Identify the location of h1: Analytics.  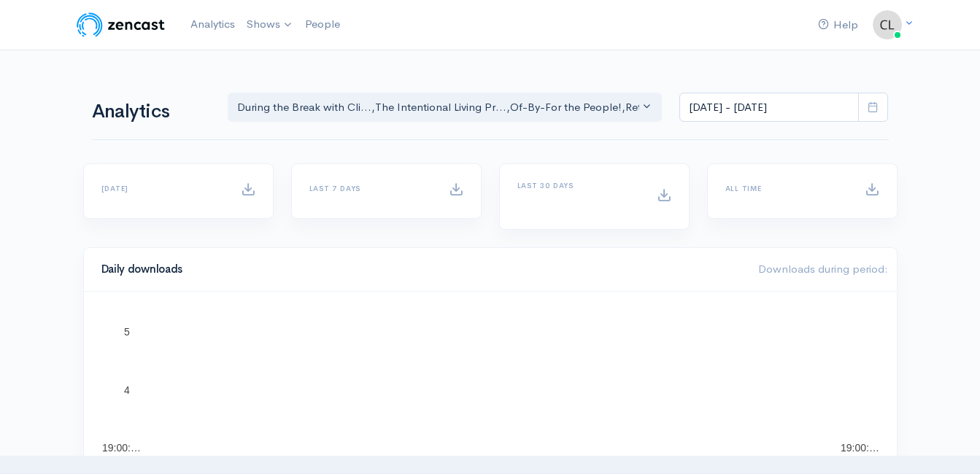
(151, 111).